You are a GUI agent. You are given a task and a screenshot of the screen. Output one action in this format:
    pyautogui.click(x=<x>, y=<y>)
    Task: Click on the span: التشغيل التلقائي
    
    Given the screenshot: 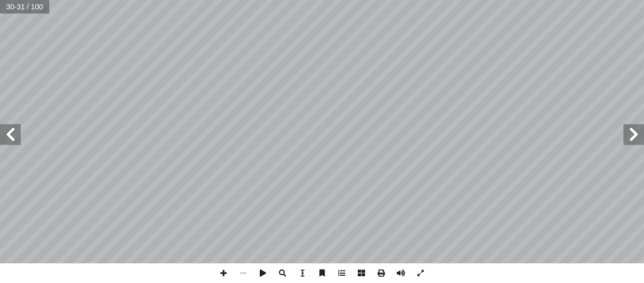 What is the action you would take?
    pyautogui.click(x=263, y=273)
    